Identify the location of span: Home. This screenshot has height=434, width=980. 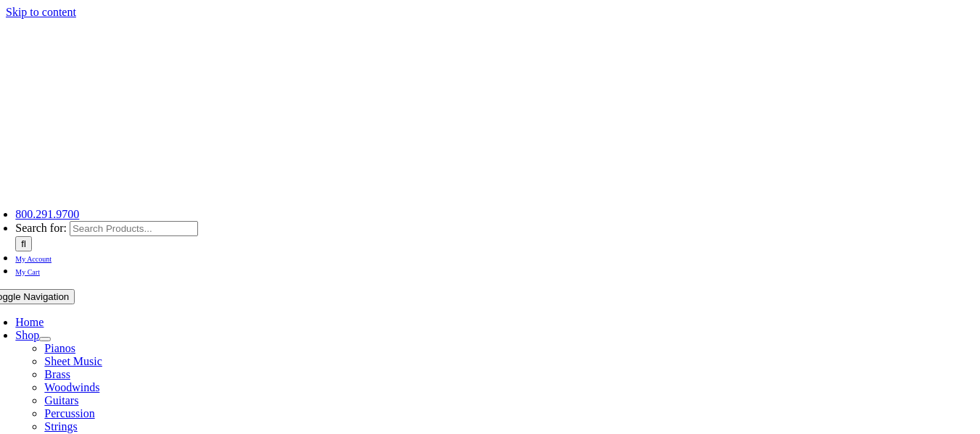
(29, 322).